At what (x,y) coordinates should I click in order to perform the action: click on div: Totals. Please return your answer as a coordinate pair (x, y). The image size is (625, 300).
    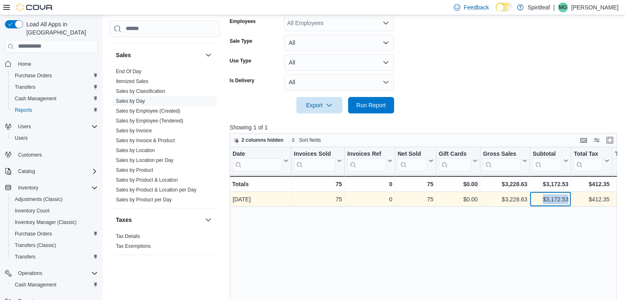
    Looking at the image, I should click on (260, 184).